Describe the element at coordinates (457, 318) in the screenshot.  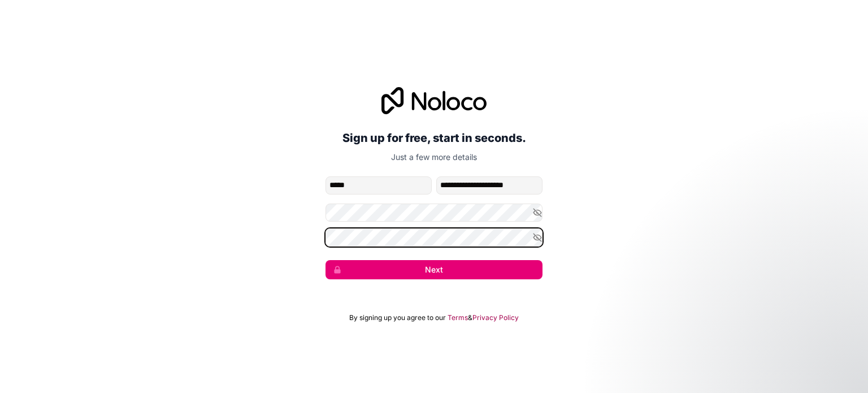
I see `a: Terms` at that location.